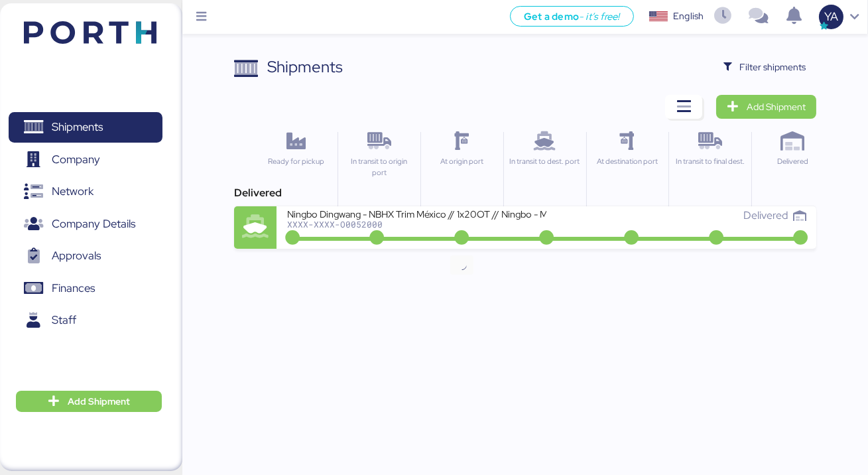 The width and height of the screenshot is (868, 475). What do you see at coordinates (773, 67) in the screenshot?
I see `span: Filter shipments` at bounding box center [773, 67].